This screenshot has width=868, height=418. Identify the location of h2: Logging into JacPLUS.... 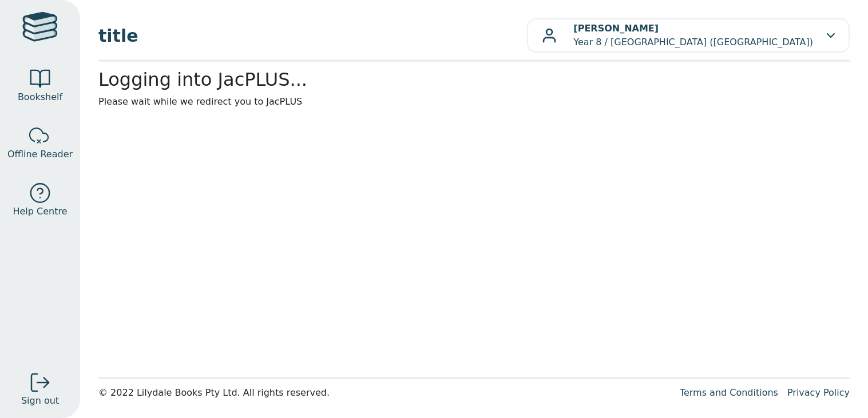
(474, 79).